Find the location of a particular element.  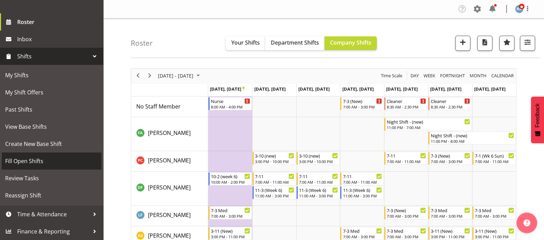

span: Department Shifts is located at coordinates (295, 43).